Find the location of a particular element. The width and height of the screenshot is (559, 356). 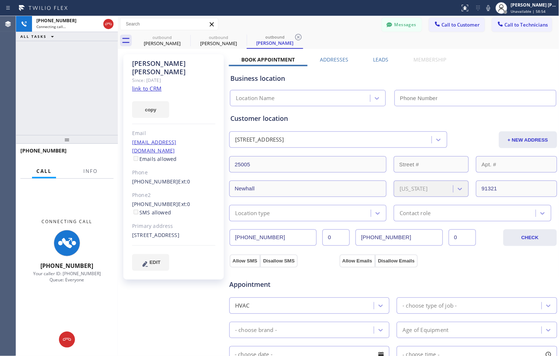

label: Membership is located at coordinates (430, 59).